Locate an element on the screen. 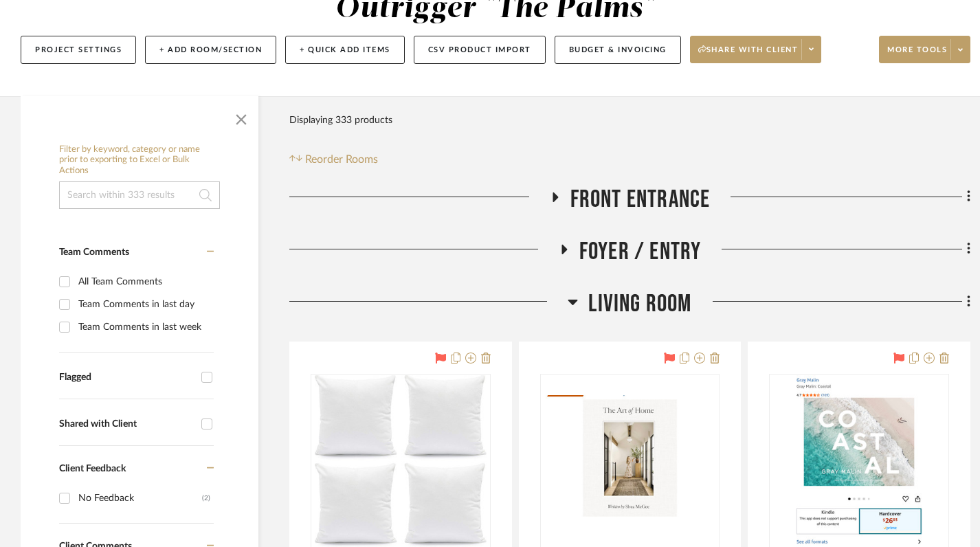  span: Team Comments is located at coordinates (94, 253).